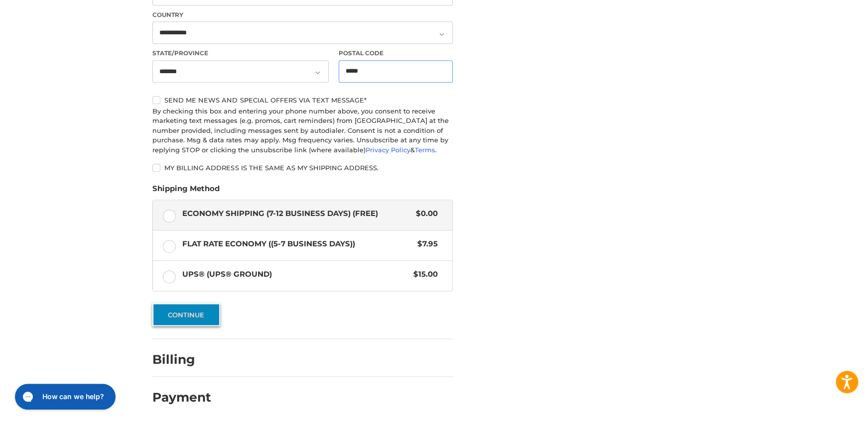 The image size is (868, 423). What do you see at coordinates (425, 244) in the screenshot?
I see `span: $7.95` at bounding box center [425, 244].